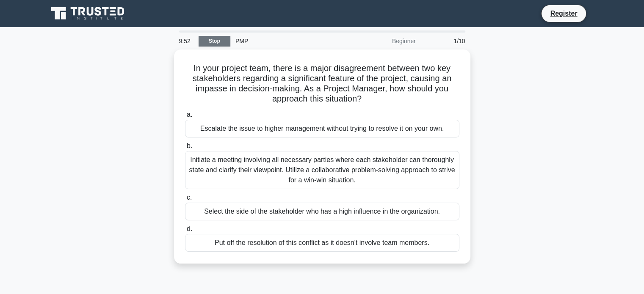 This screenshot has width=644, height=294. Describe the element at coordinates (445, 41) in the screenshot. I see `div: 1/10` at that location.